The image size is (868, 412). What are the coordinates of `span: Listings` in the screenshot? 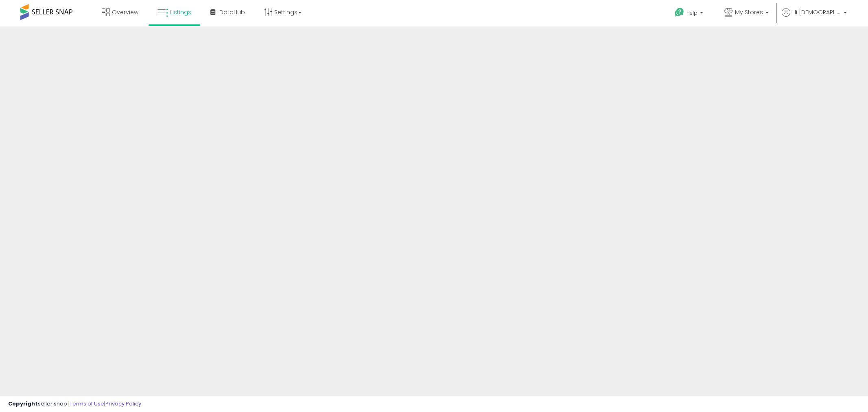 It's located at (180, 12).